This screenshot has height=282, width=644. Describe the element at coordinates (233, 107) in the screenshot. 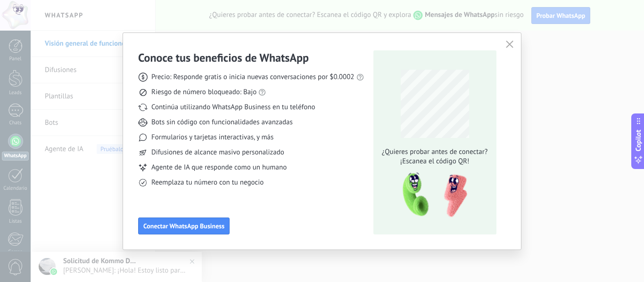

I see `span: Continúa utilizando WhatsApp Business en tu teléfono` at that location.